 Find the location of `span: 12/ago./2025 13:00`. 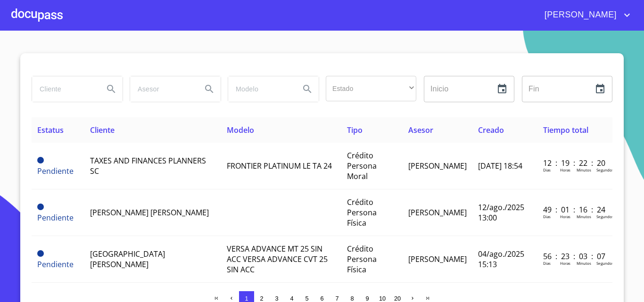

span: 12/ago./2025 13:00 is located at coordinates (501, 213).